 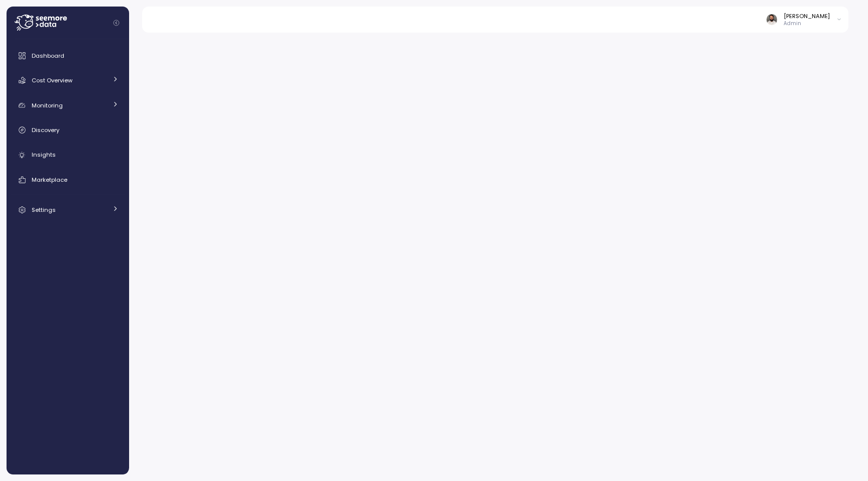 What do you see at coordinates (116, 23) in the screenshot?
I see `button: Collapse navigation` at bounding box center [116, 23].